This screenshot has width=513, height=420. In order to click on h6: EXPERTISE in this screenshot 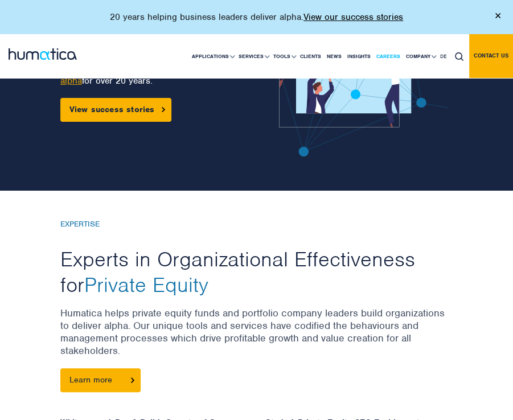, I will do `click(256, 224)`.